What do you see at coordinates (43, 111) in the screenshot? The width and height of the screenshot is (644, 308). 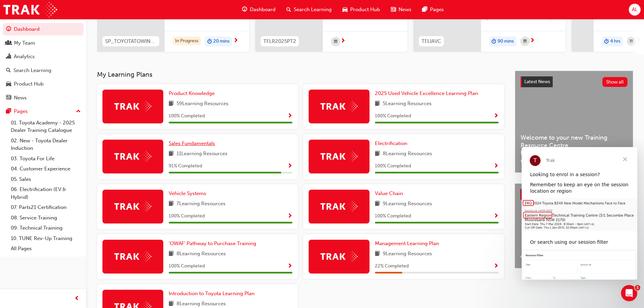 I see `button: Pages` at bounding box center [43, 111].